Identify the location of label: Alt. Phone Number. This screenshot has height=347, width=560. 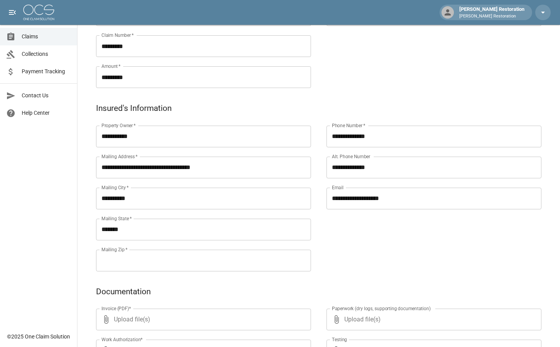
(351, 156).